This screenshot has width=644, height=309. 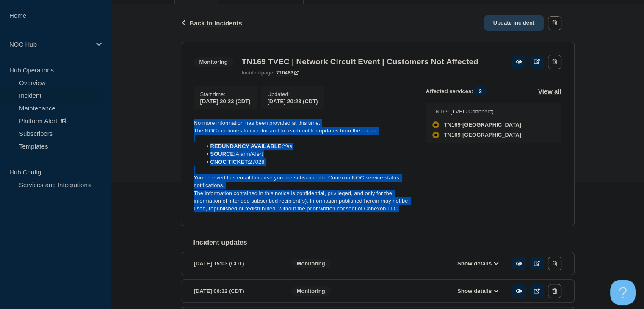 What do you see at coordinates (480, 91) in the screenshot?
I see `span: 2` at bounding box center [480, 91].